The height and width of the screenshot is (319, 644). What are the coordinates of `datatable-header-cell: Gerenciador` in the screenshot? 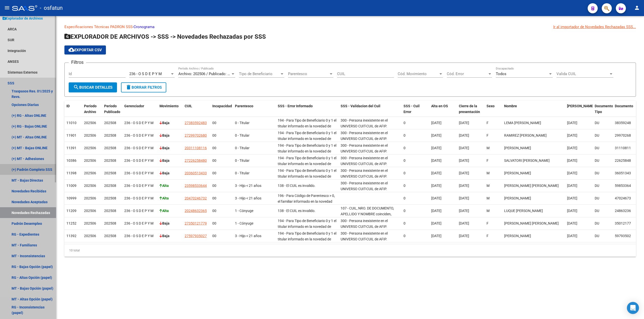 It's located at (140, 109).